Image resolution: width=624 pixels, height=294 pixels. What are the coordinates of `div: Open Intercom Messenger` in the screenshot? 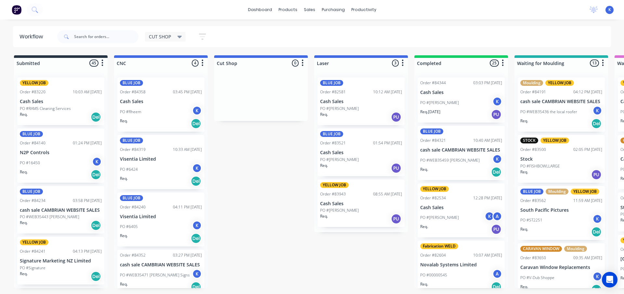 It's located at (609, 279).